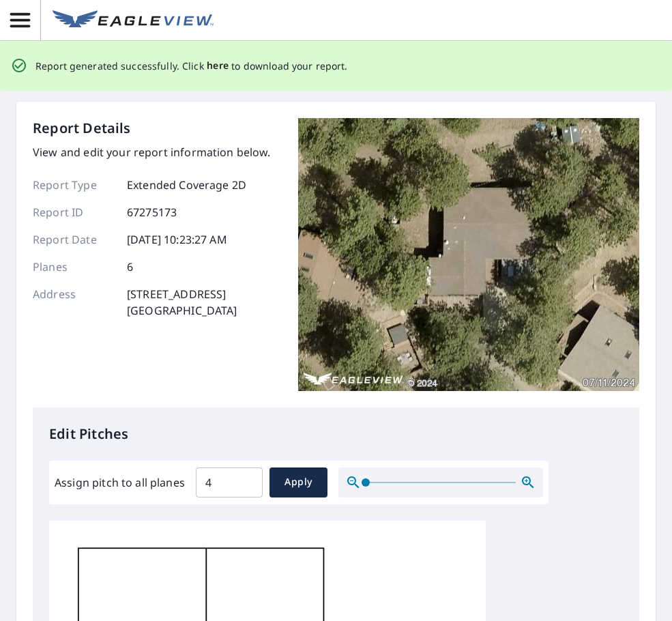 The height and width of the screenshot is (621, 672). I want to click on p: Report generated successfully. Click to download your report., so click(192, 65).